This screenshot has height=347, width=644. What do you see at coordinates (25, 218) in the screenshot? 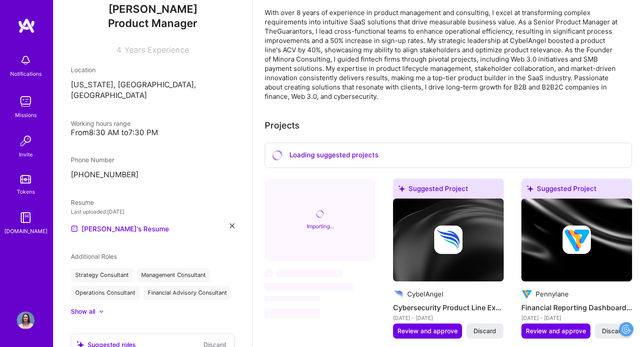
I see `img: guide book` at bounding box center [25, 218].